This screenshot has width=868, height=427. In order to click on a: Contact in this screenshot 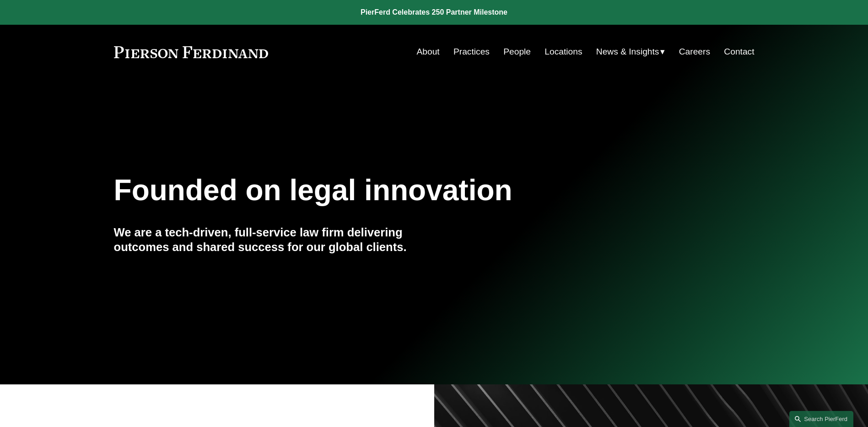, I will do `click(739, 52)`.